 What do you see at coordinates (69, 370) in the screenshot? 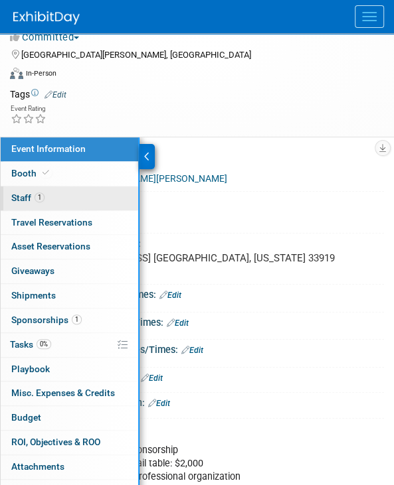
I see `a: Playbook` at bounding box center [69, 370].